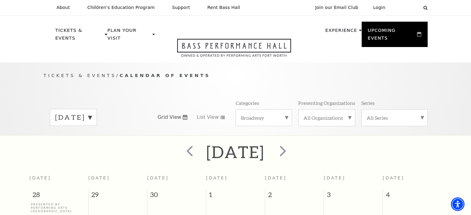 The image size is (471, 215). What do you see at coordinates (248, 103) in the screenshot?
I see `p: Categories` at bounding box center [248, 103].